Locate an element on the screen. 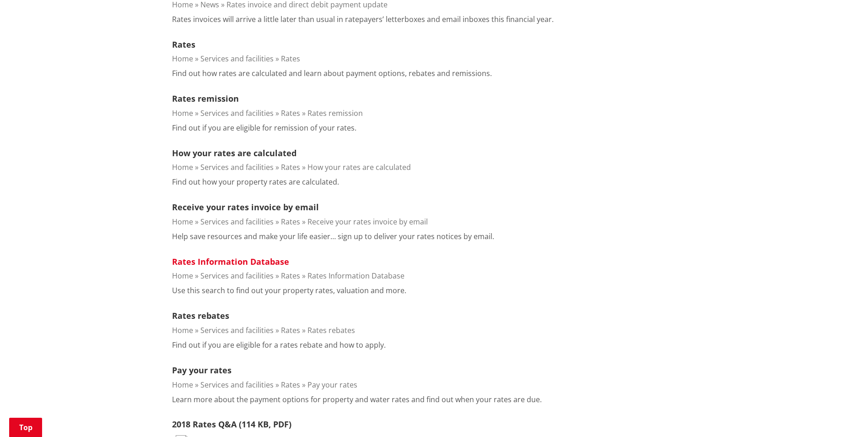 The image size is (868, 437). p: Find out how rates are calculated and learn about payment options, rebates and remissions. is located at coordinates (332, 73).